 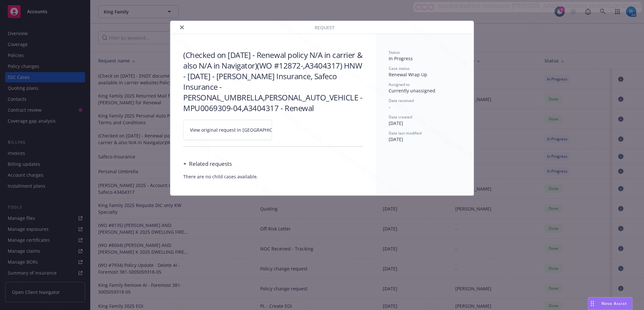 I want to click on span: Nova Assist, so click(x=614, y=304).